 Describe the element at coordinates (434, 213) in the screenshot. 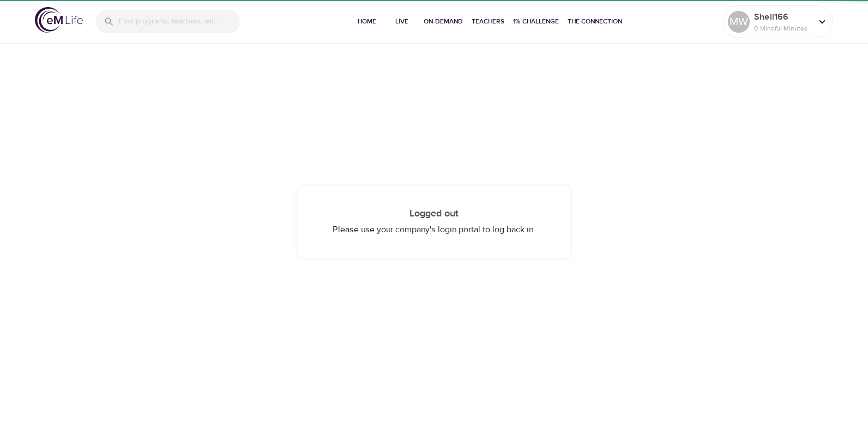

I see `h4: Logged out` at that location.